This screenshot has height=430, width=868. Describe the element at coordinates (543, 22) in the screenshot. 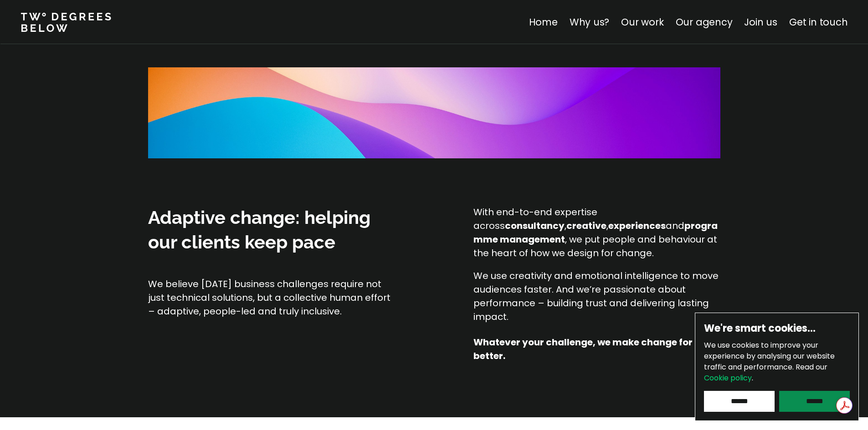

I see `a: Home` at that location.